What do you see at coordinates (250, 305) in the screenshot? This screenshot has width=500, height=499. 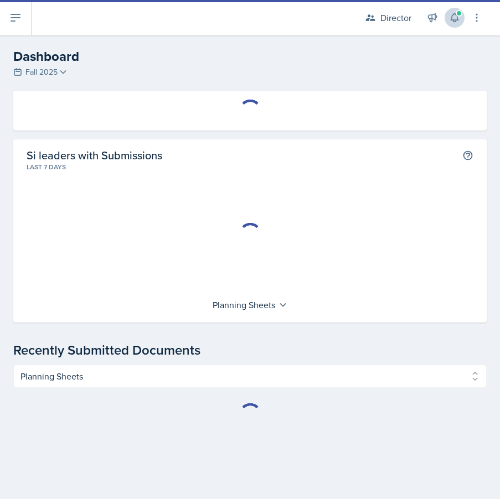 I see `div: Planning Sheets` at bounding box center [250, 305].